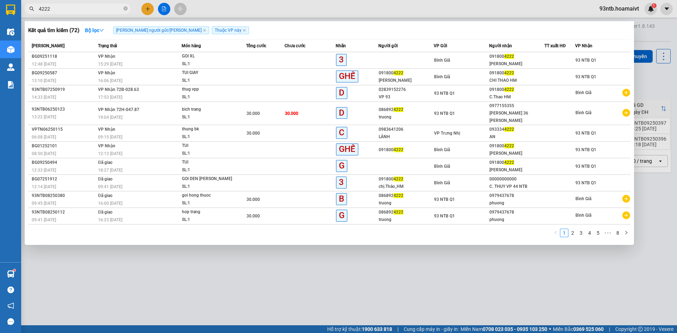 The width and height of the screenshot is (677, 333). What do you see at coordinates (617, 233) in the screenshot?
I see `li: 8` at bounding box center [617, 233].